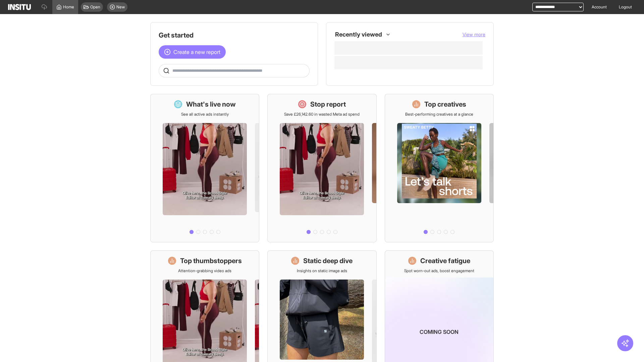 The height and width of the screenshot is (362, 644). What do you see at coordinates (95, 7) in the screenshot?
I see `span: Open` at bounding box center [95, 7].